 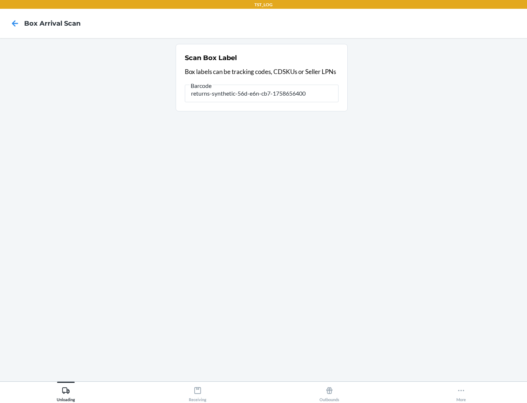 I want to click on p: Box labels can be tracking codes, CDSKUs or Seller LPNs, so click(x=262, y=72).